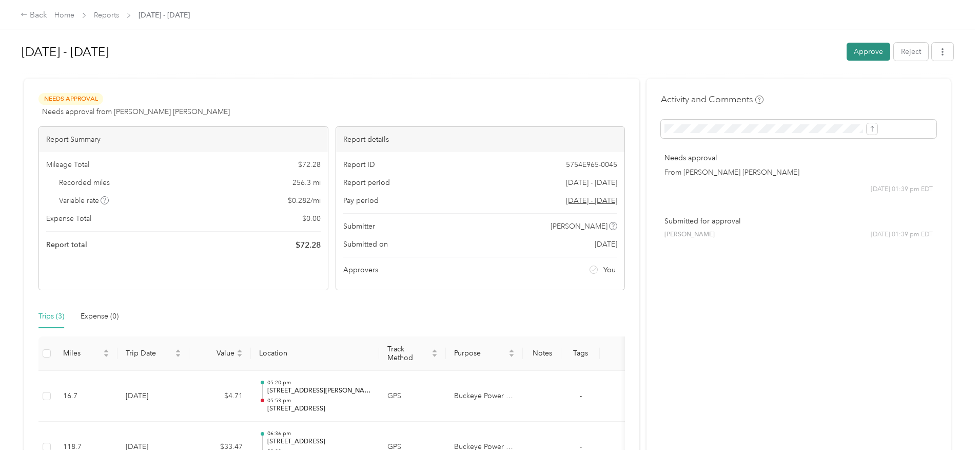 This screenshot has width=980, height=468. Describe the element at coordinates (319, 434) in the screenshot. I see `p: 06:36 pm` at that location.